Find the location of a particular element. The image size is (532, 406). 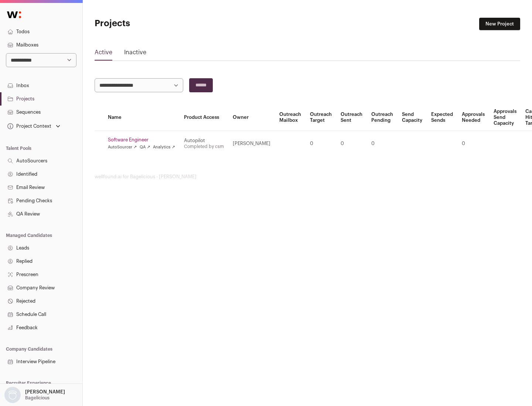

th: Send Capacity is located at coordinates (411, 117).